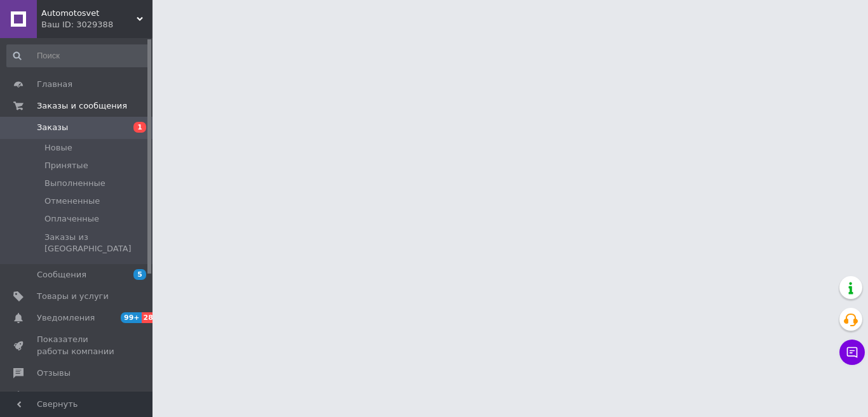 The height and width of the screenshot is (417, 868). Describe the element at coordinates (77, 345) in the screenshot. I see `span: Показатели работы компании` at that location.